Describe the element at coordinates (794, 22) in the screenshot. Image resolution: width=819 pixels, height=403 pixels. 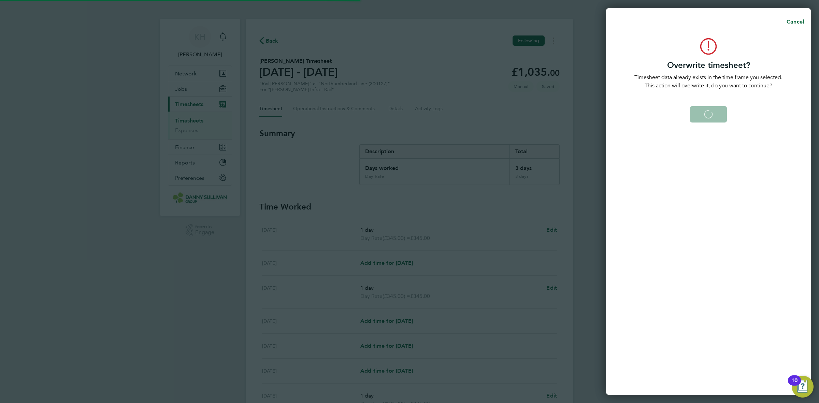
I see `span: Cancel` at that location.